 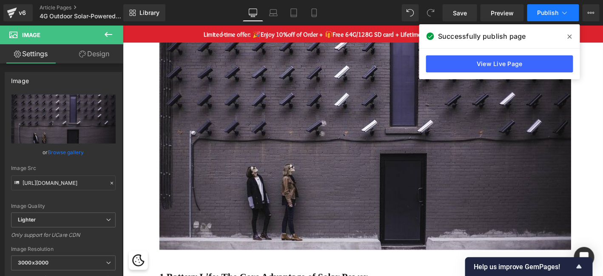 What do you see at coordinates (529, 266) in the screenshot?
I see `button: Show survey - Help us improve GemPages!` at bounding box center [529, 266].